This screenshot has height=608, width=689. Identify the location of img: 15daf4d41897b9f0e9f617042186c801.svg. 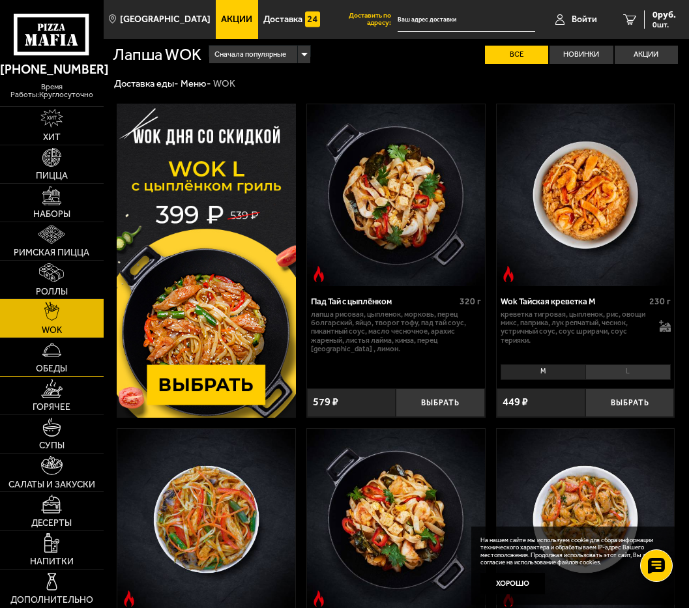
(313, 19).